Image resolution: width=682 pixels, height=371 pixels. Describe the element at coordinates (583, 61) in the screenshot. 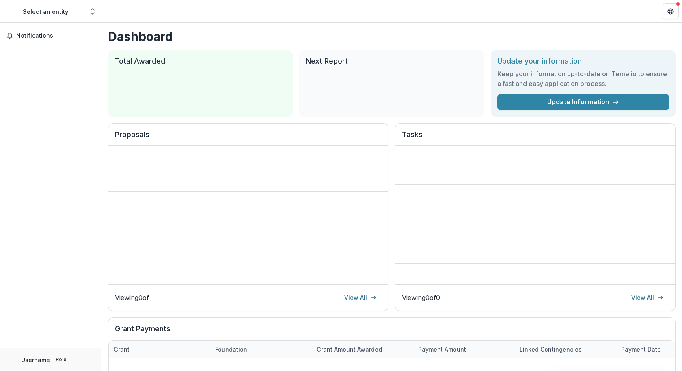

I see `h2: Update your information` at that location.